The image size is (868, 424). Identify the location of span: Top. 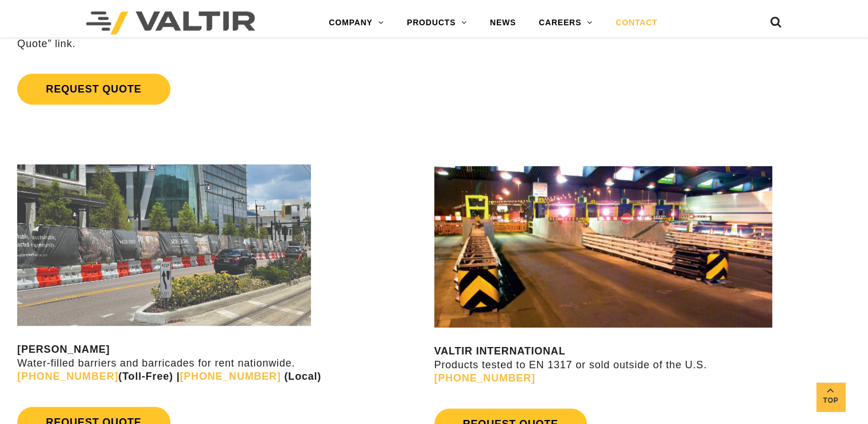
(831, 400).